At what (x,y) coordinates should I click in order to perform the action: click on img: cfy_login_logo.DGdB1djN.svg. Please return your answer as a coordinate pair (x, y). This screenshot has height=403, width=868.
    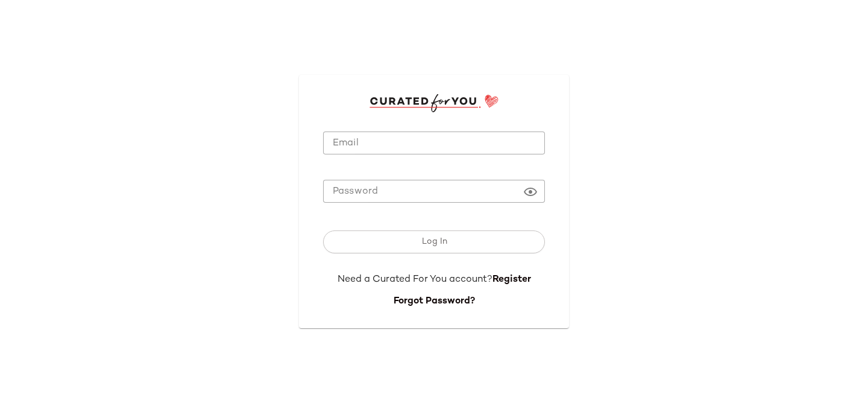
    Looking at the image, I should click on (434, 103).